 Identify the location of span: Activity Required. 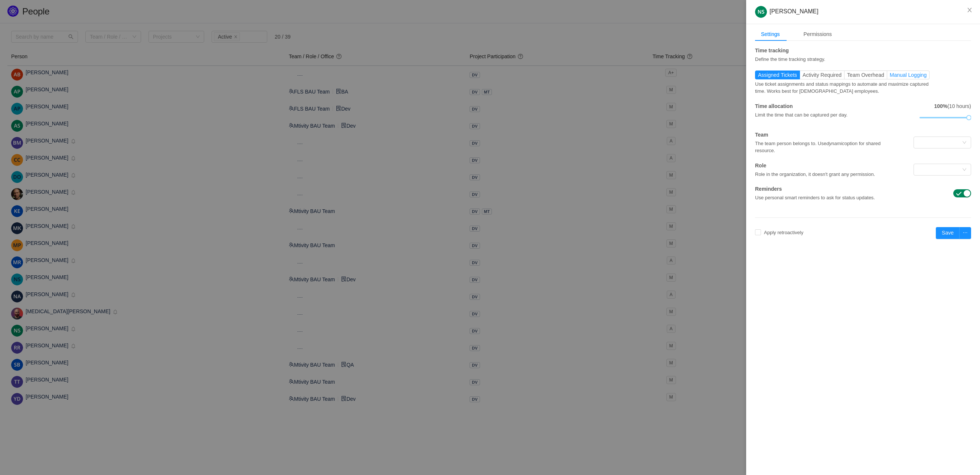
(821, 75).